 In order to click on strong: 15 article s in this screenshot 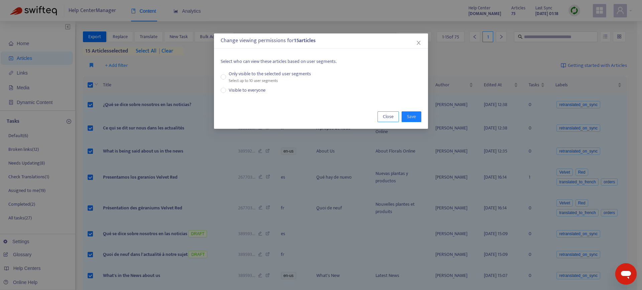, I will do `click(304, 40)`.